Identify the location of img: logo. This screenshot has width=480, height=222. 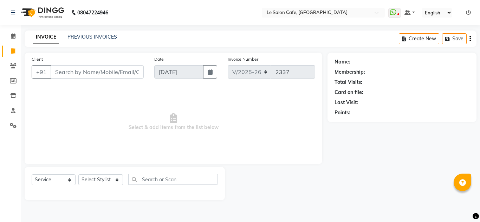
(42, 13).